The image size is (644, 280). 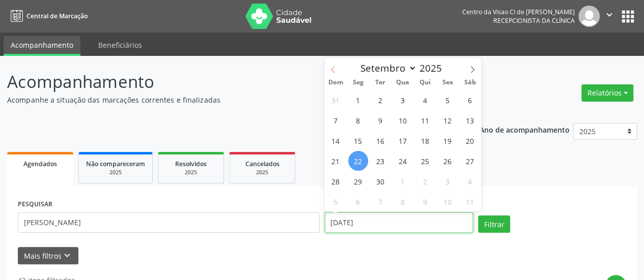 What do you see at coordinates (380, 140) in the screenshot?
I see `span: Setembro 16, 2025` at bounding box center [380, 140].